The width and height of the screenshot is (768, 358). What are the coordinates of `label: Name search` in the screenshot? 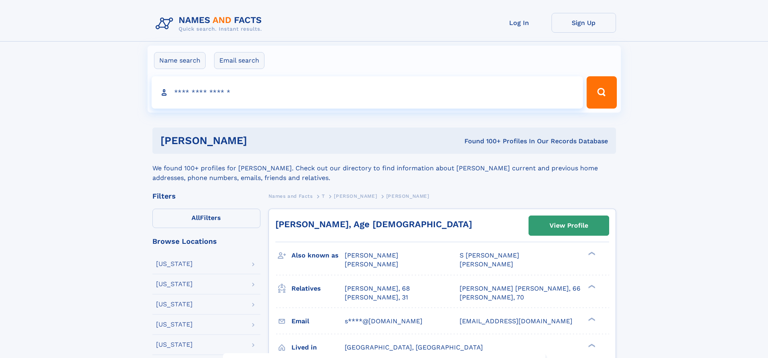 It's located at (180, 60).